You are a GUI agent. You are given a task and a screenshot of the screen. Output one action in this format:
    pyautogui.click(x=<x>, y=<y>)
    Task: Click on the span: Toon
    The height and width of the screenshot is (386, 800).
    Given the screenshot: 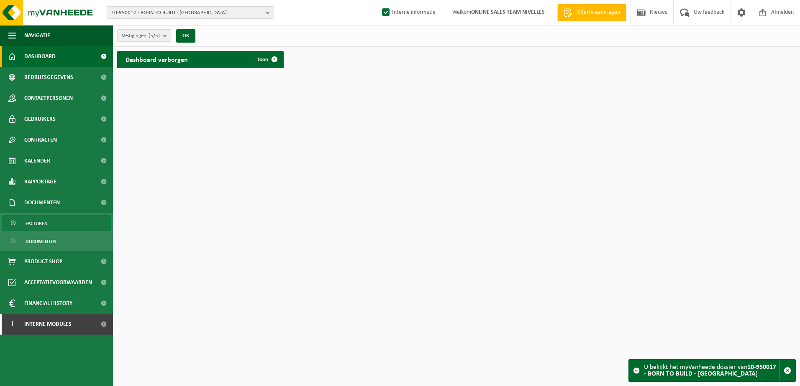 What is the action you would take?
    pyautogui.click(x=263, y=59)
    